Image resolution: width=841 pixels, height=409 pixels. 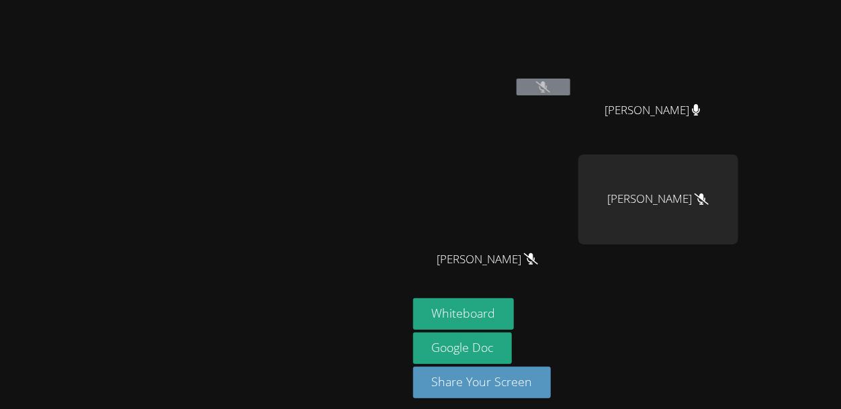 What do you see at coordinates (463, 348) in the screenshot?
I see `a: Google Doc` at bounding box center [463, 348].